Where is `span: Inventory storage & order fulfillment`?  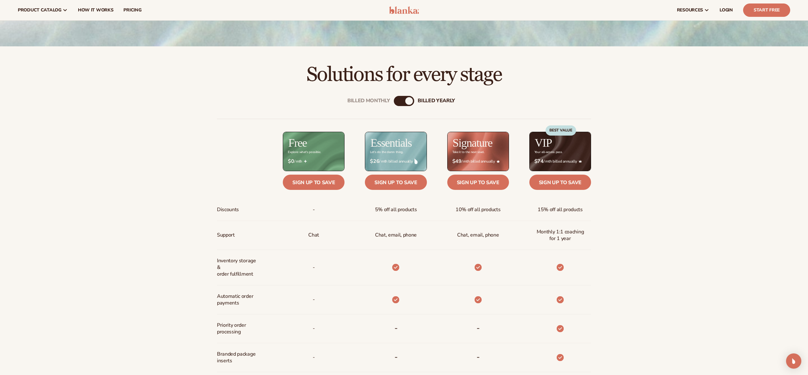
span: Inventory storage & order fulfillment is located at coordinates (238, 268).